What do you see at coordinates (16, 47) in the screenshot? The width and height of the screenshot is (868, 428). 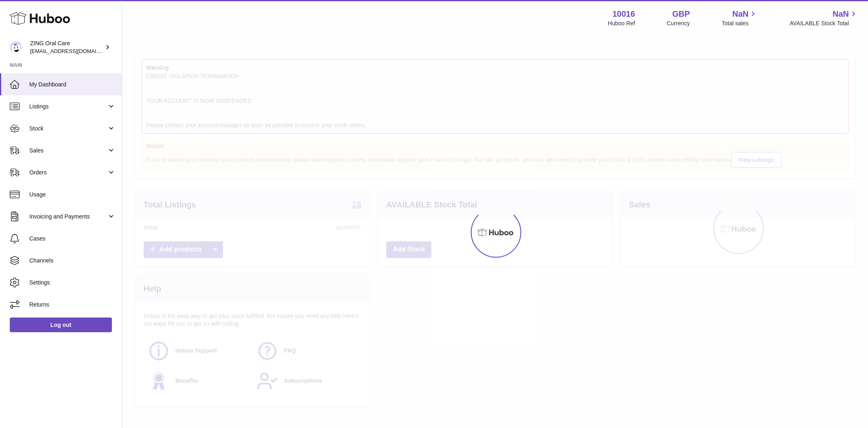 I see `img: internalAdmin-10016@internal.huboo.com` at bounding box center [16, 47].